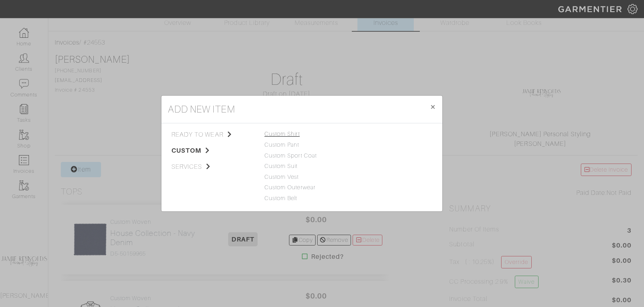  Describe the element at coordinates (291, 156) in the screenshot. I see `a: Custom Sport Coat` at that location.